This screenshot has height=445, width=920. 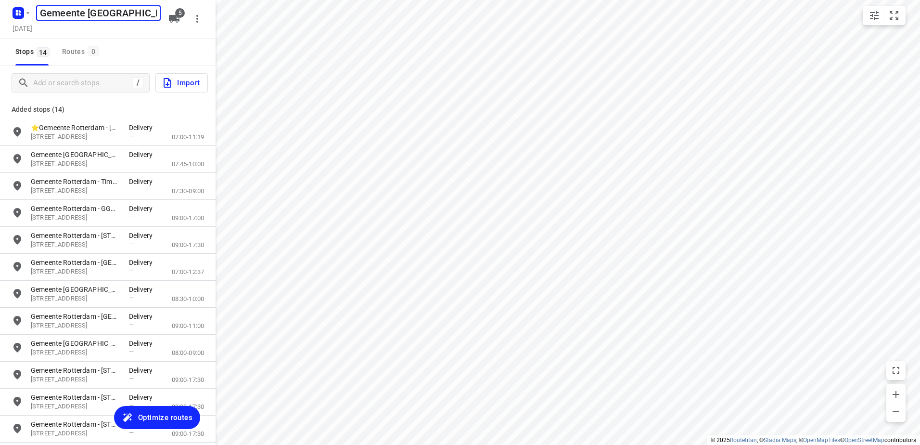 I want to click on p: Gemeente Rotterdam - Wilhelminakade 39e etage(Martin Helmich), so click(x=75, y=397).